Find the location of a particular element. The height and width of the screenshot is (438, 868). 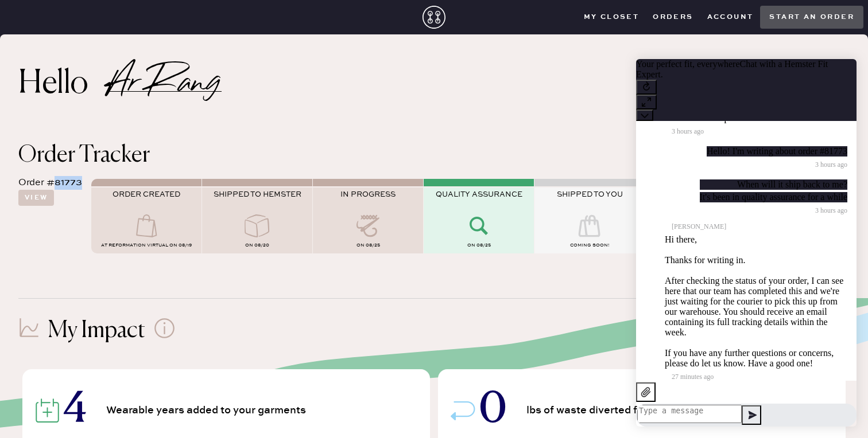

div: If you have any further questions or concerns, please do let us know. Have a good one! is located at coordinates (132, 311).